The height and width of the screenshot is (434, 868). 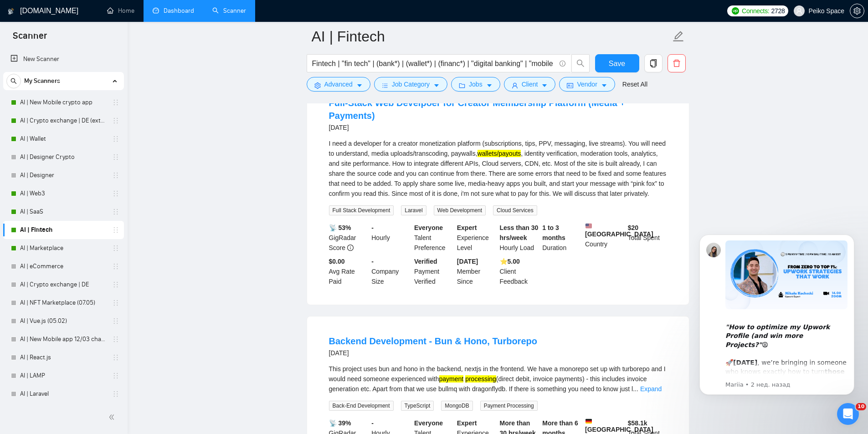 What do you see at coordinates (756, 11) in the screenshot?
I see `span: Connects:` at bounding box center [756, 11].